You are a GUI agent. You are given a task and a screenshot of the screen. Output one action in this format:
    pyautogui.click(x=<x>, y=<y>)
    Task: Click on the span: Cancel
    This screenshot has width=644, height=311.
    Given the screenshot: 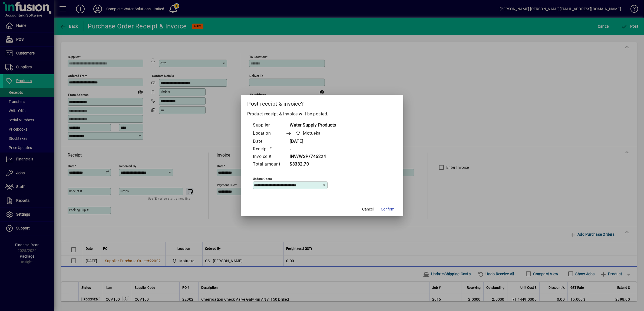 What is the action you would take?
    pyautogui.click(x=368, y=209)
    